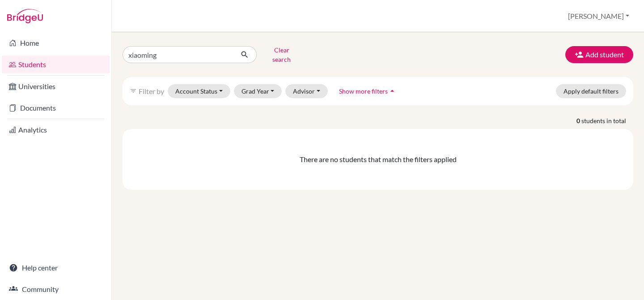 The height and width of the screenshot is (300, 644). Describe the element at coordinates (367, 91) in the screenshot. I see `button: Show more filtersarrow_drop_up` at that location.